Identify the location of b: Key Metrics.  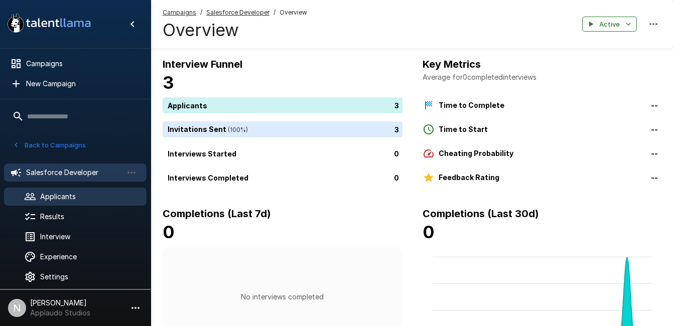
(452, 64).